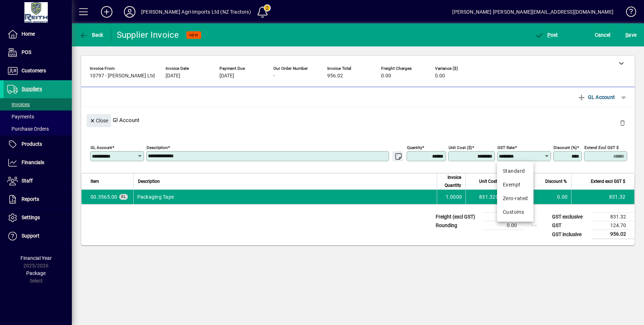 This screenshot has height=325, width=644. What do you see at coordinates (38, 71) in the screenshot?
I see `a: Customers` at bounding box center [38, 71].